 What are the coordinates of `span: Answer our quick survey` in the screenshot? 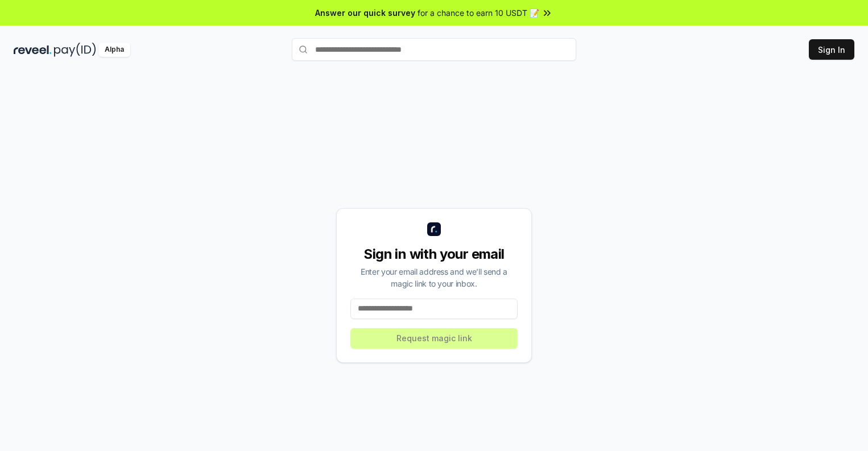 It's located at (365, 12).